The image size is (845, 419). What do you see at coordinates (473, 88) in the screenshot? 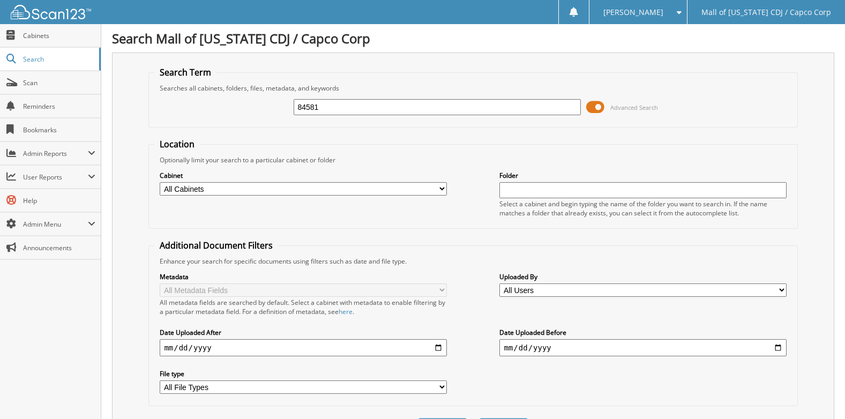
I see `div: Searches all cabinets, folders, files, metadata, and keywords` at bounding box center [473, 88].